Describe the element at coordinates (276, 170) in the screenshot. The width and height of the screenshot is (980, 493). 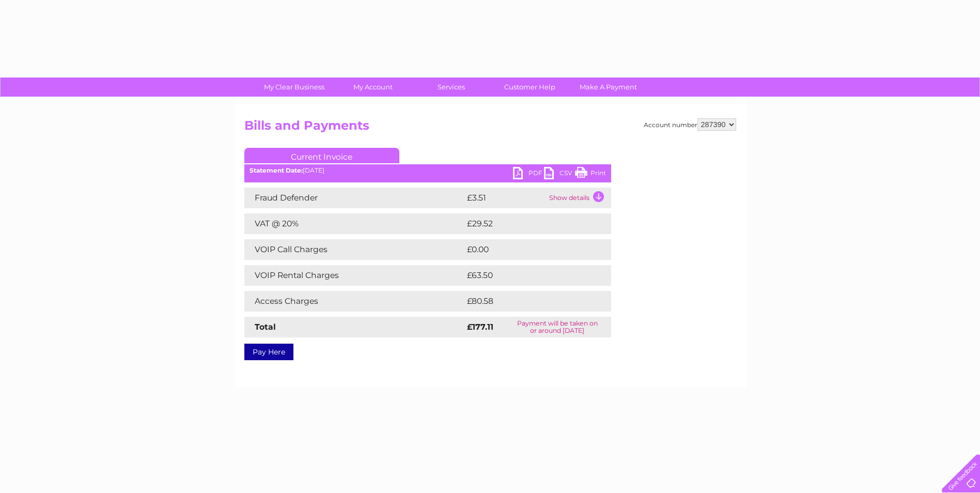
I see `b: Statement Date:` at that location.